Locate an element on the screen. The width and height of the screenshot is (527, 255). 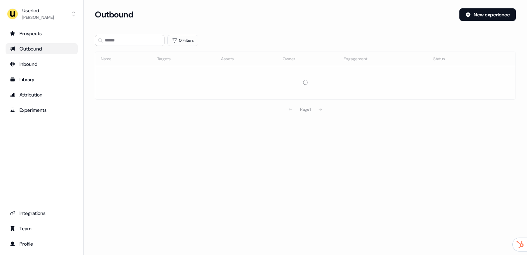
div: Prospects is located at coordinates (41, 33).